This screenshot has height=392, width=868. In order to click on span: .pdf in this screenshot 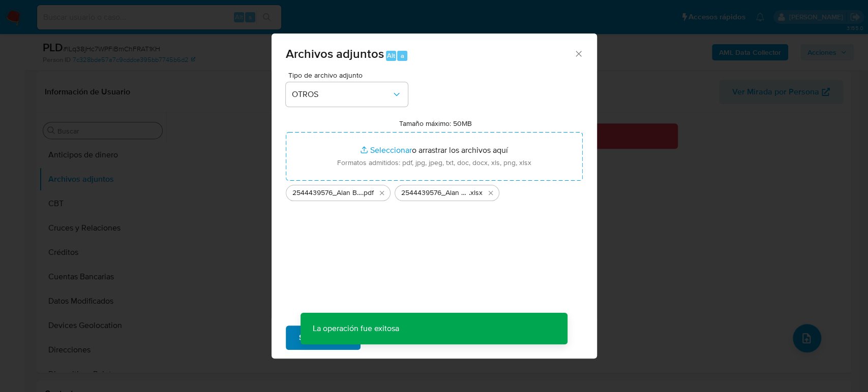, I will do `click(367, 193)`.